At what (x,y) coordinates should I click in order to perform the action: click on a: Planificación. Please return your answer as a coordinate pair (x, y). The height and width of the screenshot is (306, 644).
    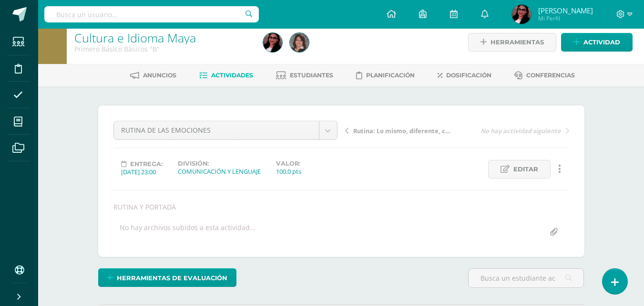
    Looking at the image, I should click on (385, 75).